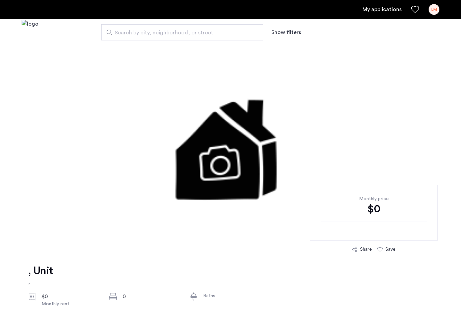 This screenshot has height=309, width=461. What do you see at coordinates (182, 32) in the screenshot?
I see `input: Apartment Search` at bounding box center [182, 32].